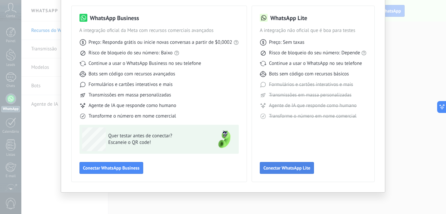 This screenshot has height=214, width=446. I want to click on img: green-phone.png, so click(224, 139).